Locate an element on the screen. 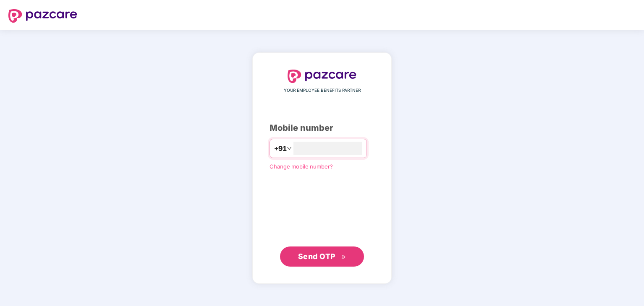 Image resolution: width=644 pixels, height=306 pixels. span: YOUR EMPLOYEE BENEFITS PARTNER is located at coordinates (322, 90).